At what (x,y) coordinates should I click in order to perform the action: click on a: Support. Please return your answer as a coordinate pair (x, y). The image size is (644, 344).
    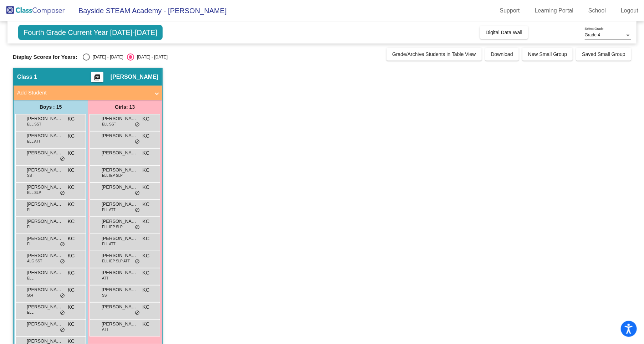
    Looking at the image, I should click on (510, 11).